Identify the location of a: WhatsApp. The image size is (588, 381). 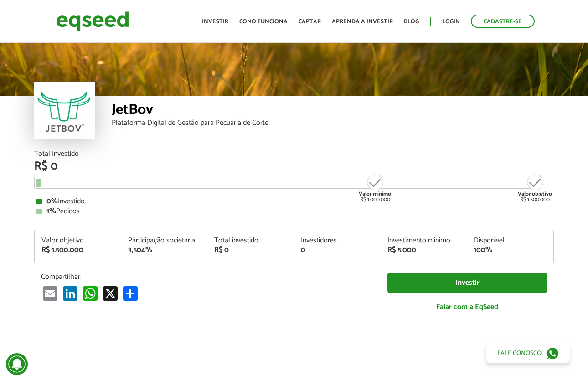
(90, 293).